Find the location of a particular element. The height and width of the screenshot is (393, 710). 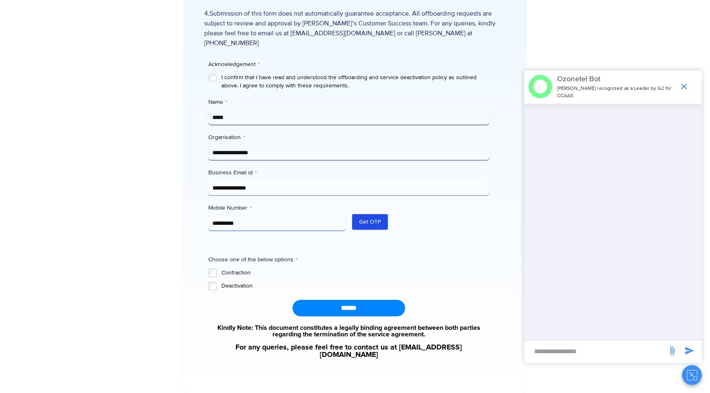

label: Deactivation is located at coordinates (355, 286).